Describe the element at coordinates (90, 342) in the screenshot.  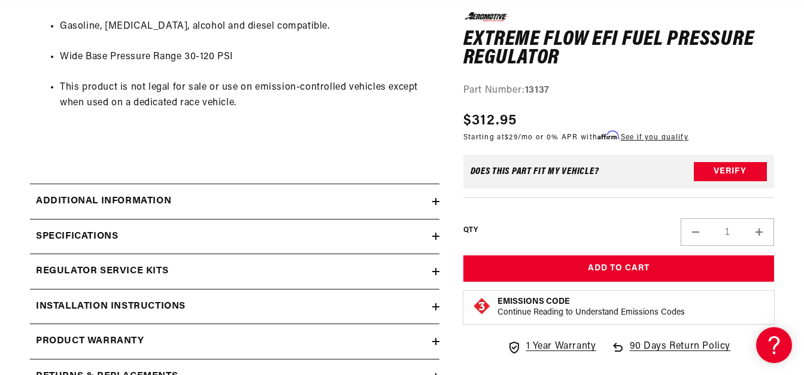
I see `h2: Product warranty` at that location.